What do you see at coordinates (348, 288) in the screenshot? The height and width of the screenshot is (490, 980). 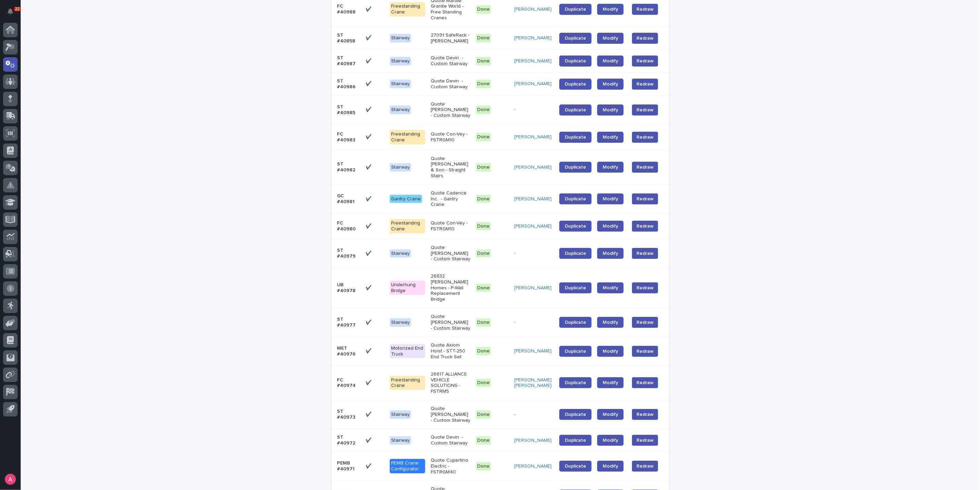 I see `p: UB #40978` at bounding box center [348, 288].